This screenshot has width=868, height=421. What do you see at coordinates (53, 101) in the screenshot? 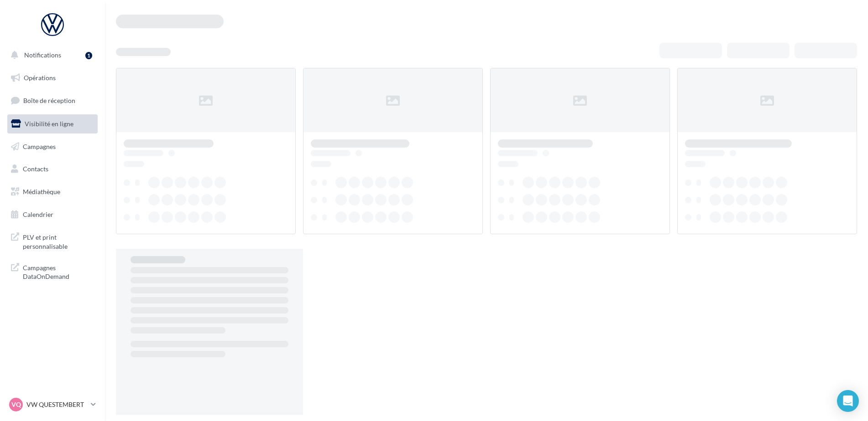
I see `a: Boîte de réception` at bounding box center [53, 101].